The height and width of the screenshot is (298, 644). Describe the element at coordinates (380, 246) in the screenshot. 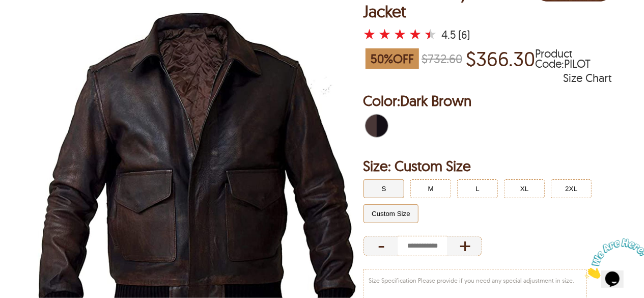

I see `div: Decrease Quantity of Item` at that location.